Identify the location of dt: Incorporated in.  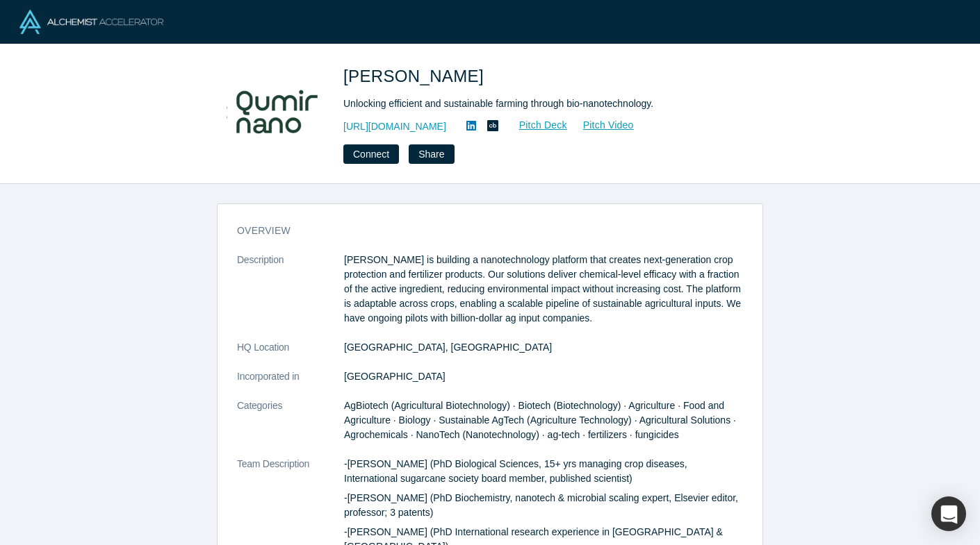
(290, 384).